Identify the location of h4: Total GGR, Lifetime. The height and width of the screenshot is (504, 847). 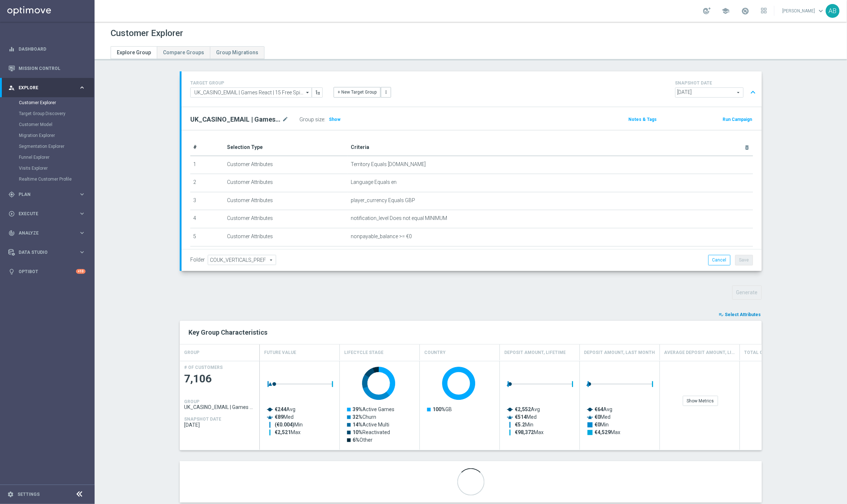
(768, 353).